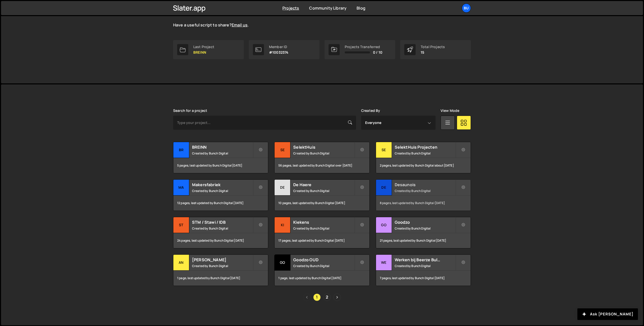  I want to click on a: Email us, so click(239, 25).